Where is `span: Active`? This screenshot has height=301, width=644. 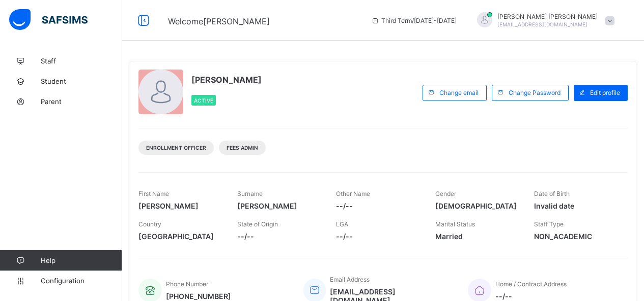
span: Active is located at coordinates (203, 100).